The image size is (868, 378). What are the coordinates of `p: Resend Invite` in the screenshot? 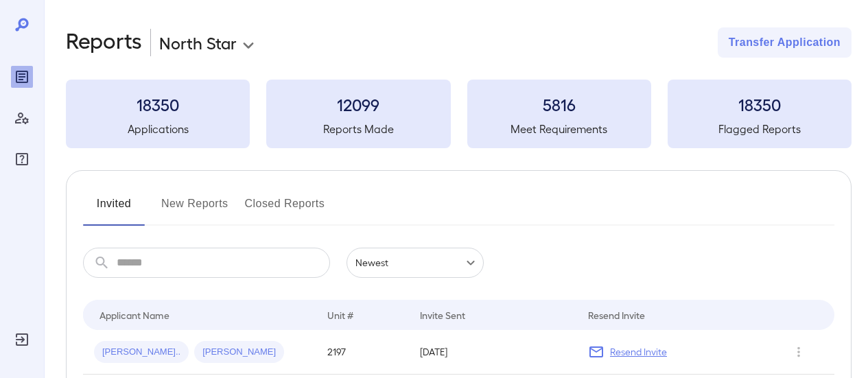 It's located at (638, 352).